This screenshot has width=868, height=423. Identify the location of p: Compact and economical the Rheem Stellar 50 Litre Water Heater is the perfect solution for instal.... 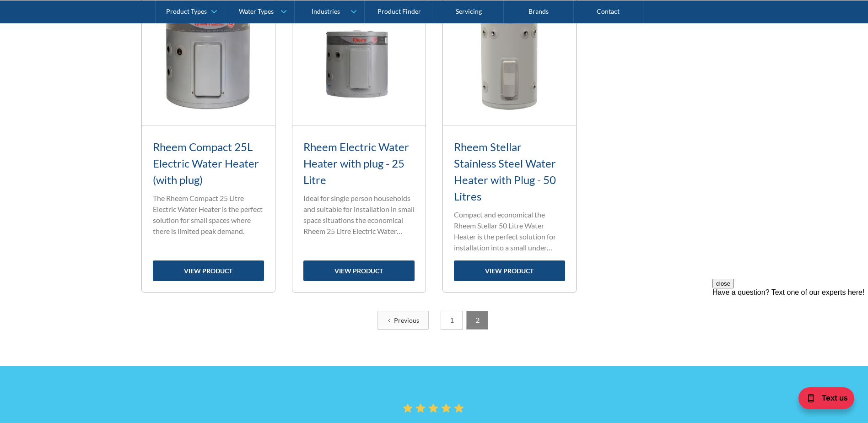
(509, 231).